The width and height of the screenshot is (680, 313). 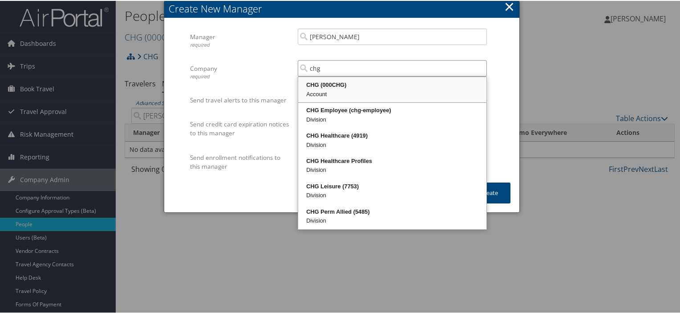 I want to click on div: Account, so click(x=392, y=94).